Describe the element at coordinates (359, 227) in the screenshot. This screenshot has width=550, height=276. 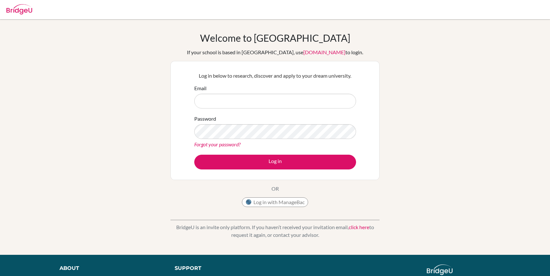
I see `a: click here` at that location.